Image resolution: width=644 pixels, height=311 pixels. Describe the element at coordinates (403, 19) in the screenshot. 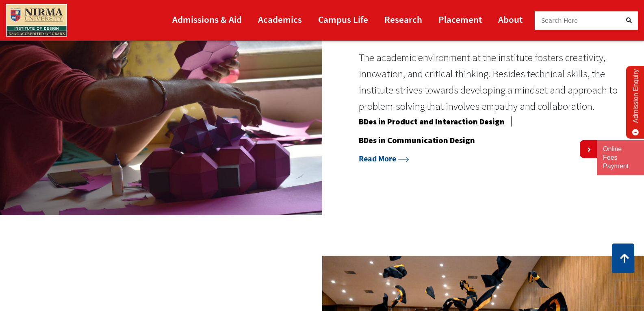

I see `a: Research` at that location.